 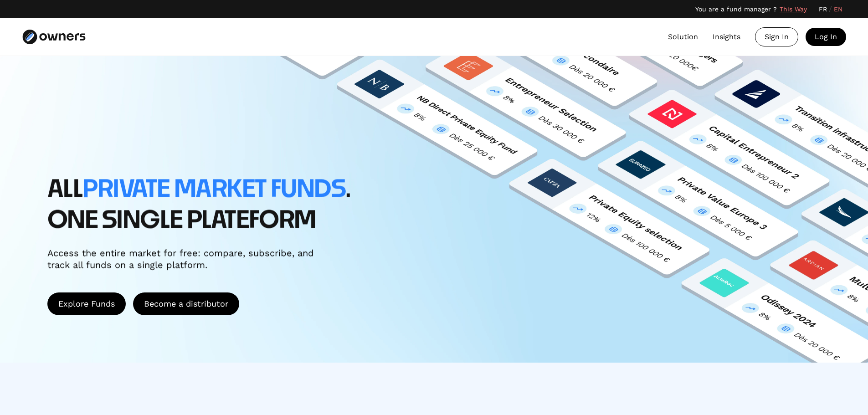 I want to click on a: Sign In, so click(x=777, y=37).